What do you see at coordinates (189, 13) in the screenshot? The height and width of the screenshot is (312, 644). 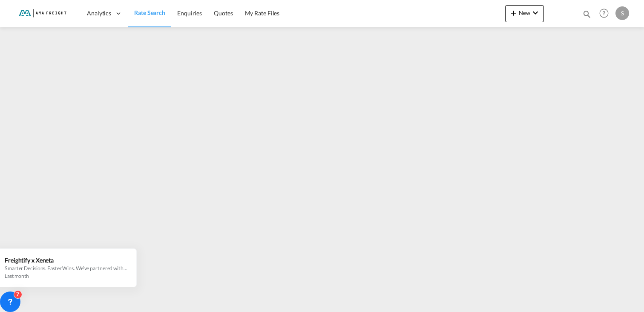 I see `span: Enquiries` at bounding box center [189, 13].